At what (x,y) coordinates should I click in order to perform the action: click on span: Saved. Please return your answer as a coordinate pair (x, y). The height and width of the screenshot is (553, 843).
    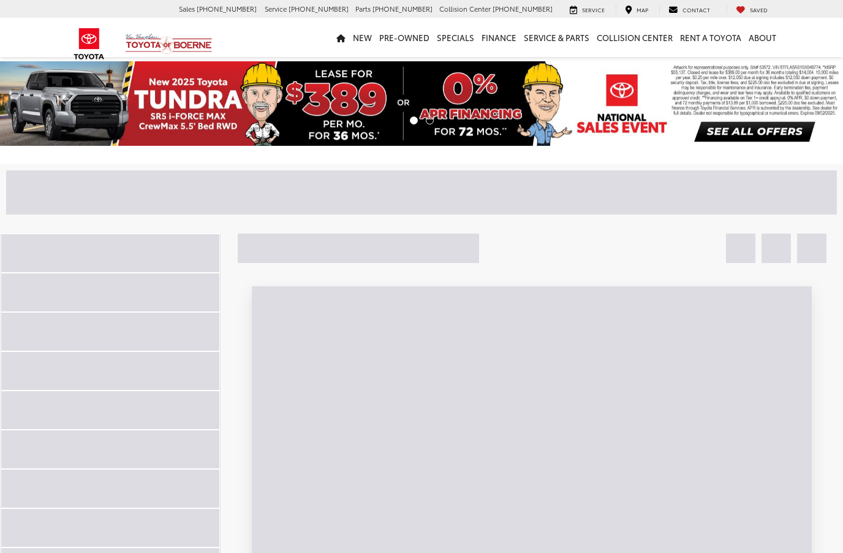
    Looking at the image, I should click on (759, 9).